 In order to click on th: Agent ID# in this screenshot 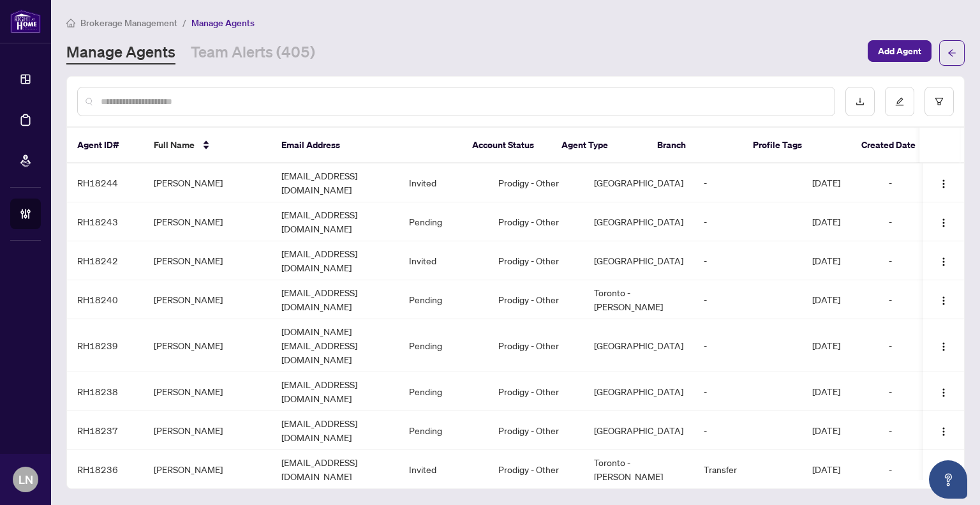, I will do `click(106, 146)`.